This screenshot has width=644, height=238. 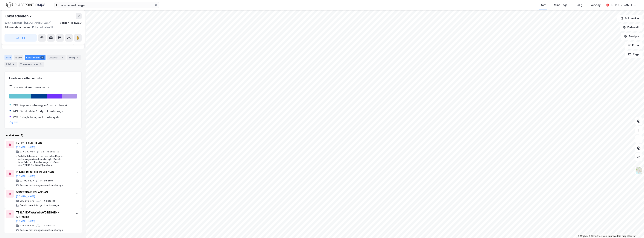 I want to click on div: Kontrollprogram for chat, so click(x=635, y=229).